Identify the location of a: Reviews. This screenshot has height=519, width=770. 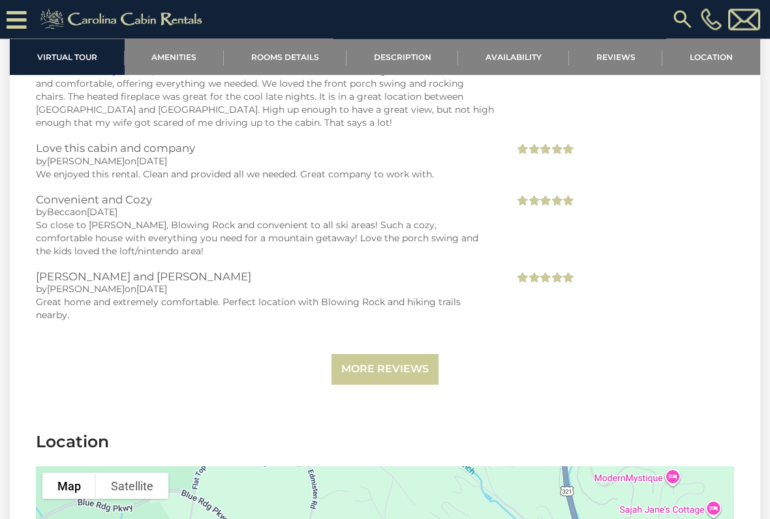
(616, 57).